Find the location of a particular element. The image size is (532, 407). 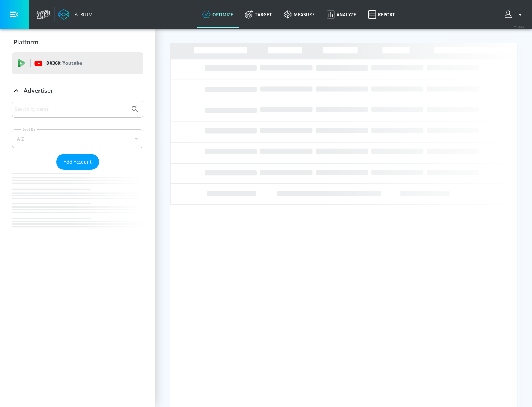

label: Sort By is located at coordinates (29, 129).